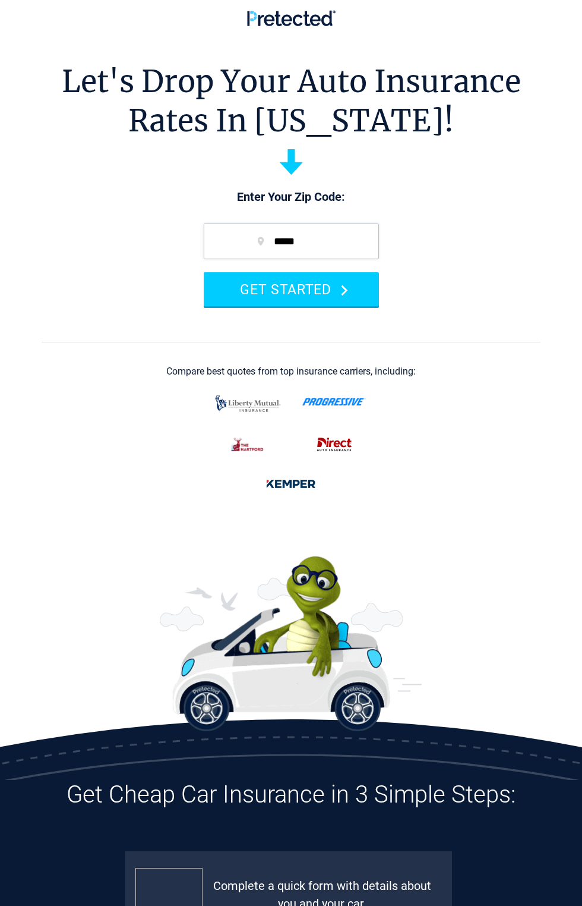 The height and width of the screenshot is (906, 582). Describe the element at coordinates (291, 289) in the screenshot. I see `button: GET STARTED` at that location.